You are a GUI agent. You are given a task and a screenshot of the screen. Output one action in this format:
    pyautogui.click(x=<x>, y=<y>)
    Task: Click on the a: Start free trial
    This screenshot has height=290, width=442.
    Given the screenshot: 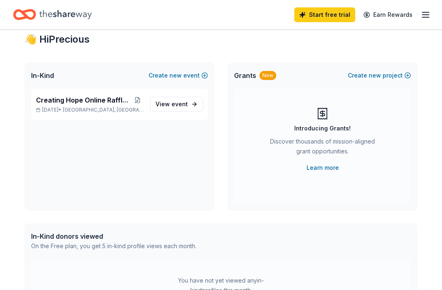 What is the action you would take?
    pyautogui.click(x=325, y=15)
    